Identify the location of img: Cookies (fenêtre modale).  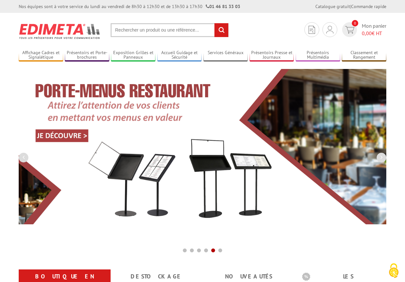
(393, 271).